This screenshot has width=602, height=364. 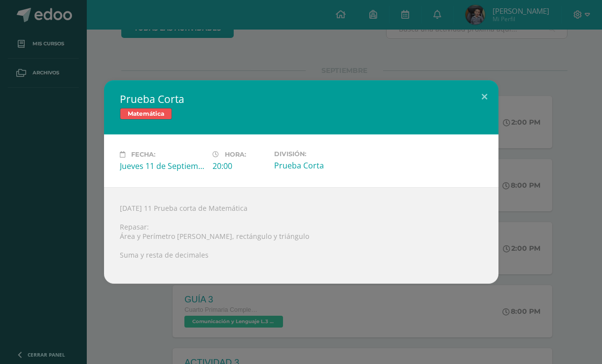 What do you see at coordinates (235, 154) in the screenshot?
I see `span: Hora:` at bounding box center [235, 154].